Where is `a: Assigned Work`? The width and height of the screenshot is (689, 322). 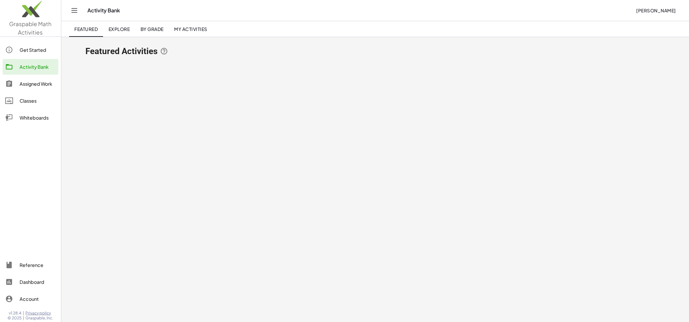
a: Assigned Work is located at coordinates (30, 84).